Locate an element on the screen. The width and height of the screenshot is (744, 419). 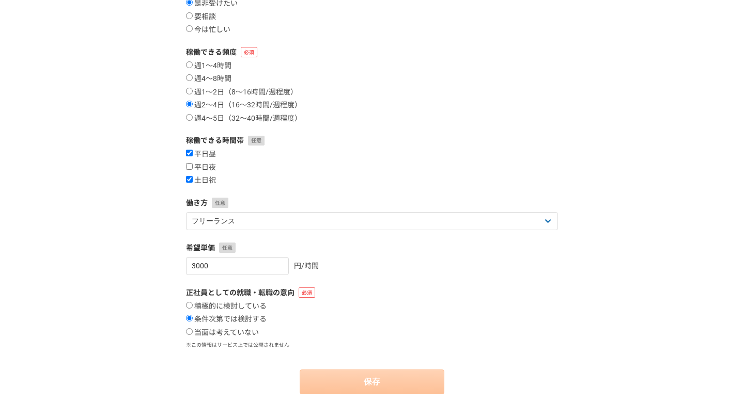
input: 当面は考えていない is located at coordinates (189, 332).